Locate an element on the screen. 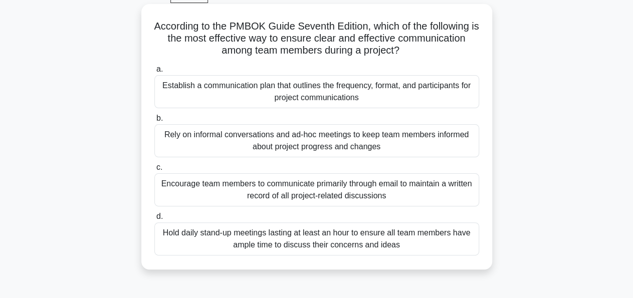 The width and height of the screenshot is (633, 298). span: d. is located at coordinates (160, 216).